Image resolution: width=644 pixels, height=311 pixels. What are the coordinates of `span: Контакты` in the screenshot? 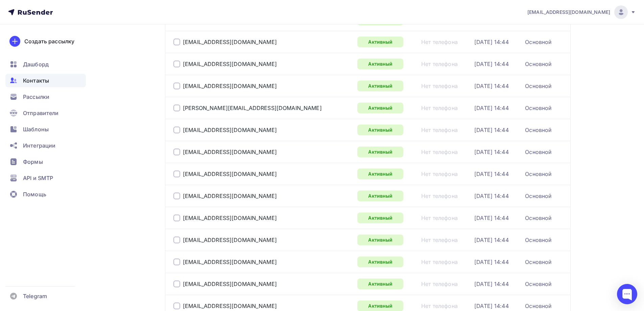 It's located at (36, 81).